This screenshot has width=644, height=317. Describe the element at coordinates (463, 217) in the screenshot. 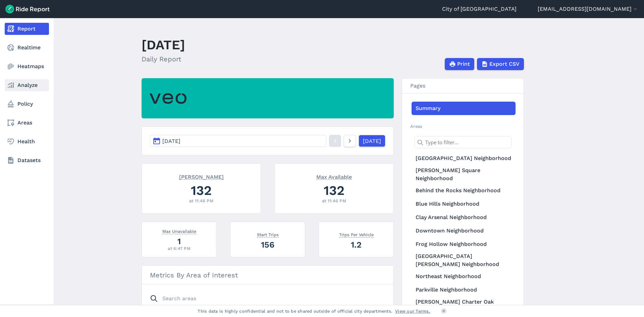

I see `a: Clay Arsenal Neighborhood` at that location.